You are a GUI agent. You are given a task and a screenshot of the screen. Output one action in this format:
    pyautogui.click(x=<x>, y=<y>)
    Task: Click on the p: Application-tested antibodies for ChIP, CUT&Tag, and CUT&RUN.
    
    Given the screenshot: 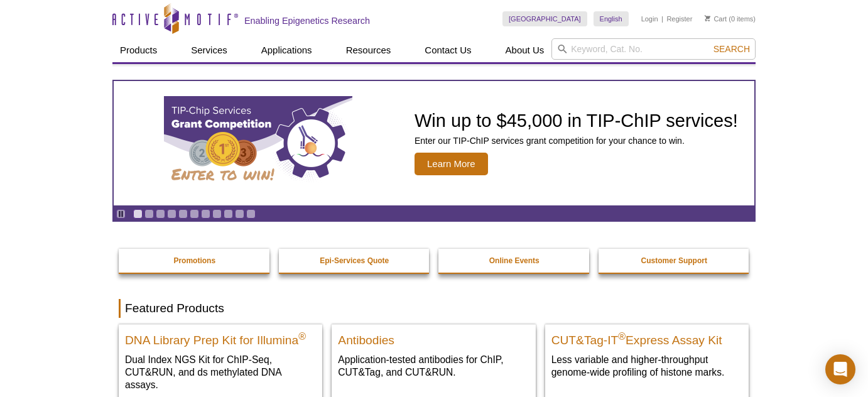 What is the action you would take?
    pyautogui.click(x=433, y=366)
    